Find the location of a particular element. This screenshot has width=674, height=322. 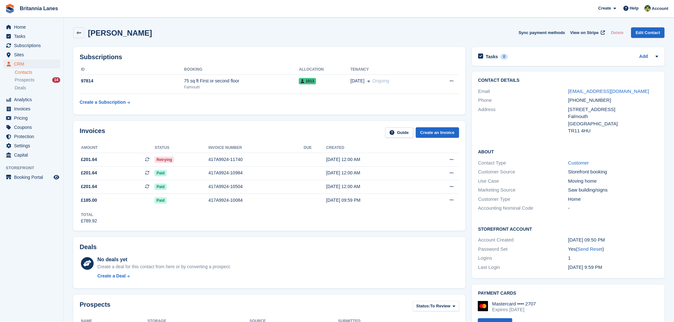

h2: Prospects is located at coordinates (95, 307).